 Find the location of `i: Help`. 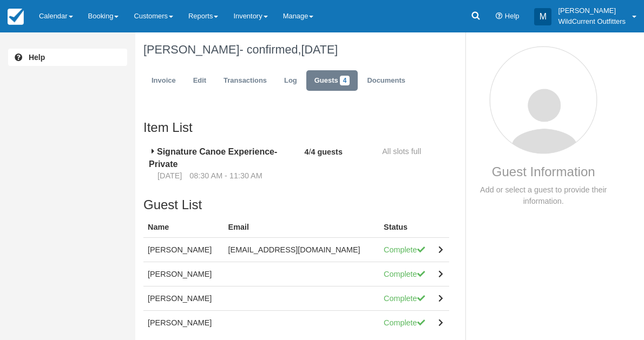

i: Help is located at coordinates (499, 16).